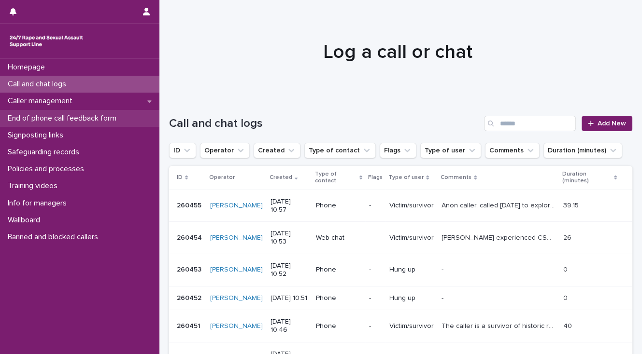 The width and height of the screenshot is (642, 354). What do you see at coordinates (568, 325) in the screenshot?
I see `p: 40` at bounding box center [568, 325].